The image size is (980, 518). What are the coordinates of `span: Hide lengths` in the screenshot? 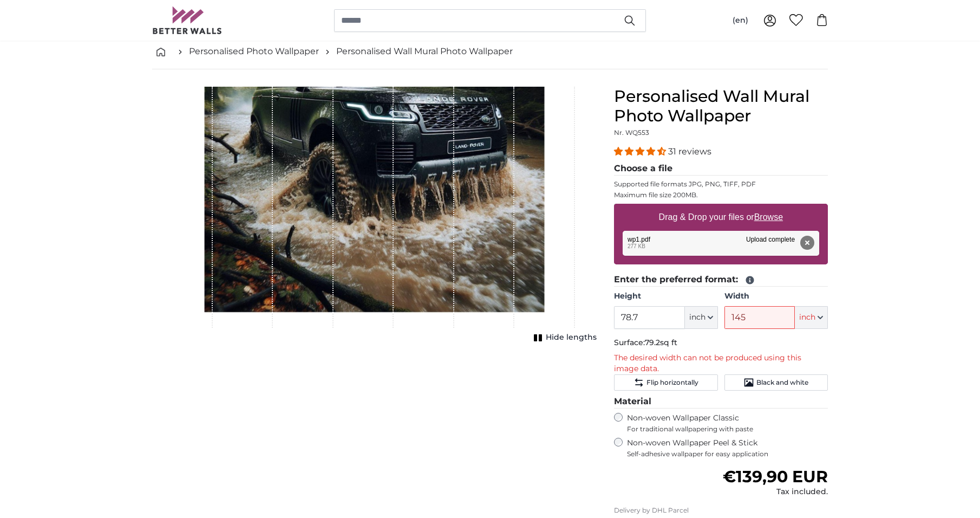 It's located at (571, 337).